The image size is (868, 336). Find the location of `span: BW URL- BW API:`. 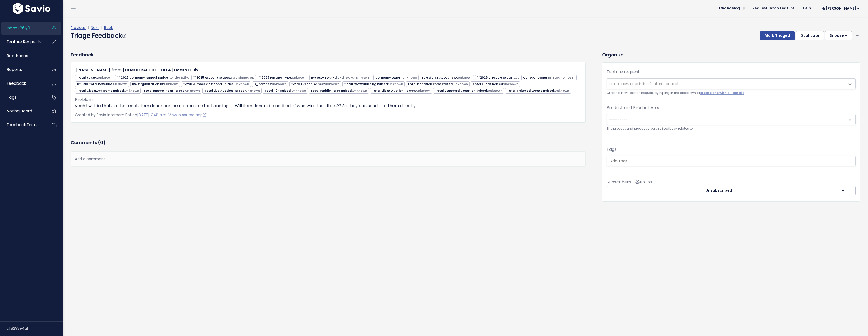

span: BW URL- BW API: is located at coordinates (341, 78).